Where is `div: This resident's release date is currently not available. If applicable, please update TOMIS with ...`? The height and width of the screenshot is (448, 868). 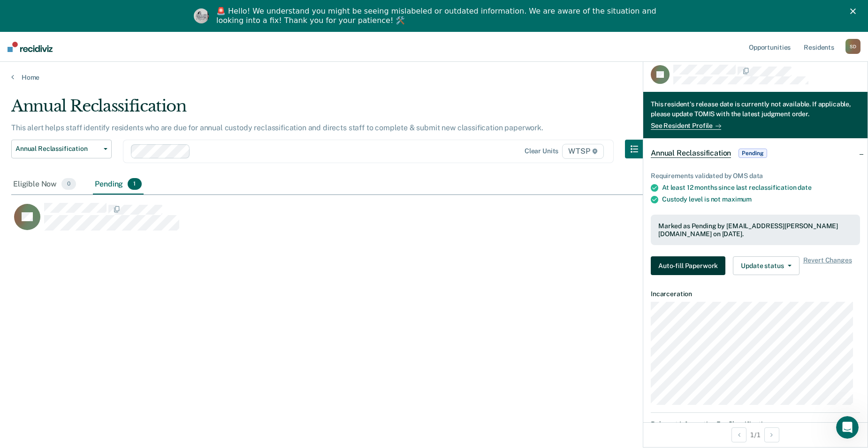
div: This resident's release date is currently not available. If applicable, please update TOMIS with ... is located at coordinates (755, 110).